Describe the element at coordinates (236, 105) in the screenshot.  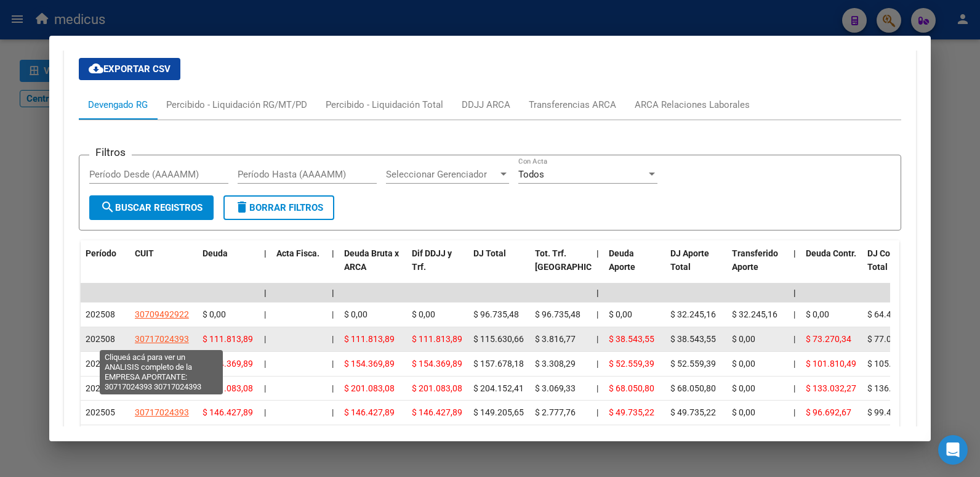
I see `div: Percibido - Liquidación RG/MT/PD` at that location.